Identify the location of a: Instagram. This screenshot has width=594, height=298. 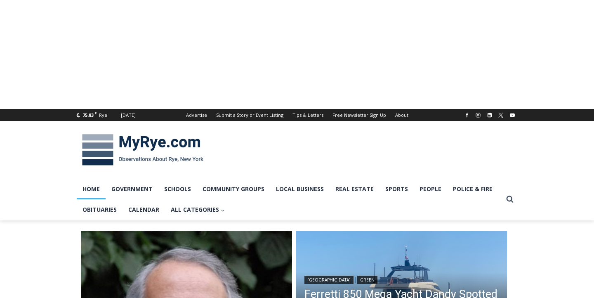
(478, 115).